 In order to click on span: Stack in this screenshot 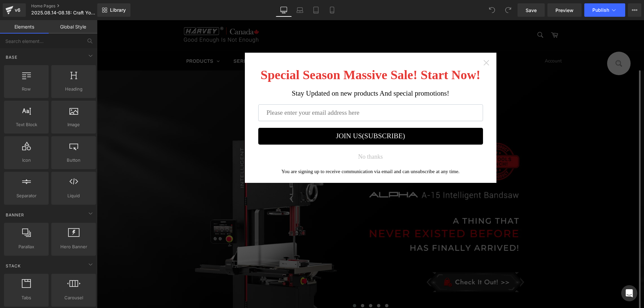, I will do `click(13, 266)`.